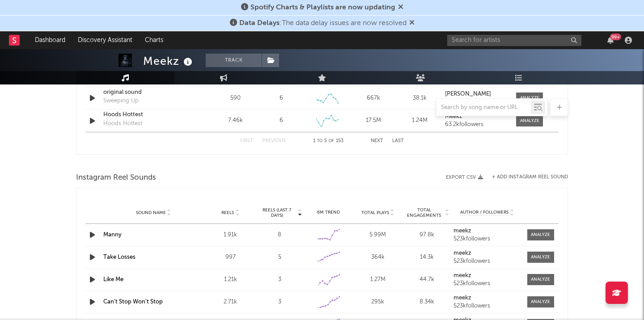 This screenshot has width=644, height=320. I want to click on a: Dashboard, so click(50, 40).